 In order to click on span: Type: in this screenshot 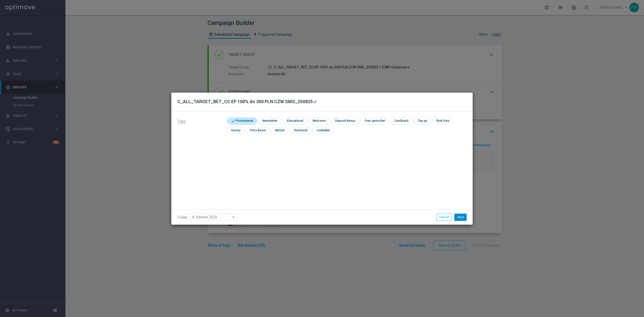, I will do `click(182, 121)`.